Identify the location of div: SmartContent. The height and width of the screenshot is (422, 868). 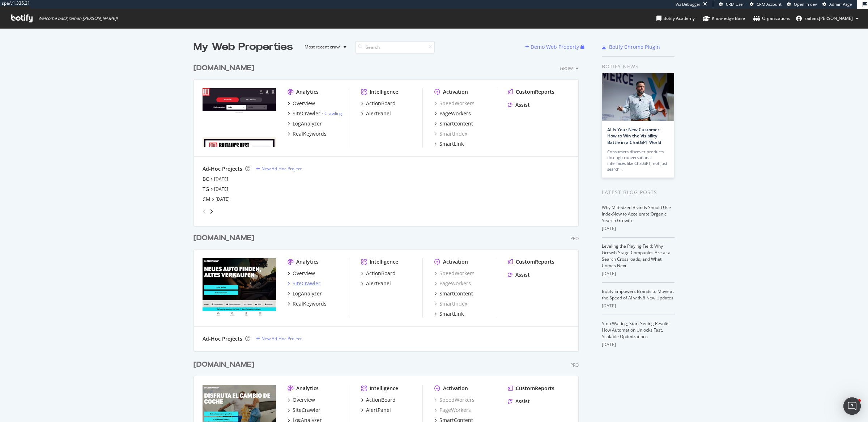
(457, 124).